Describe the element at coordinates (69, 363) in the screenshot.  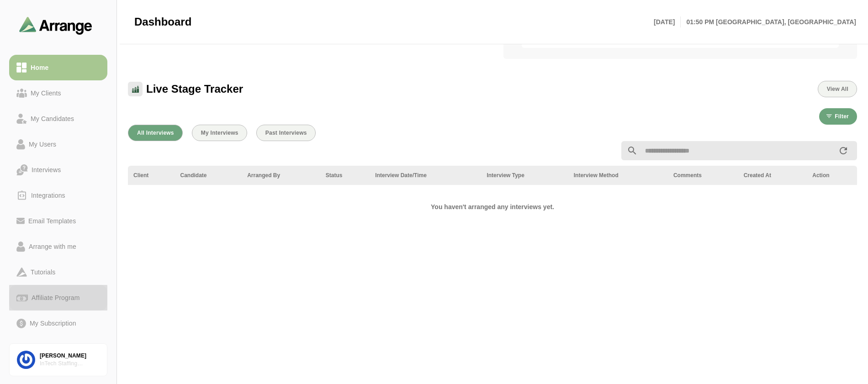
I see `div: InTech Staffing Solutions` at that location.